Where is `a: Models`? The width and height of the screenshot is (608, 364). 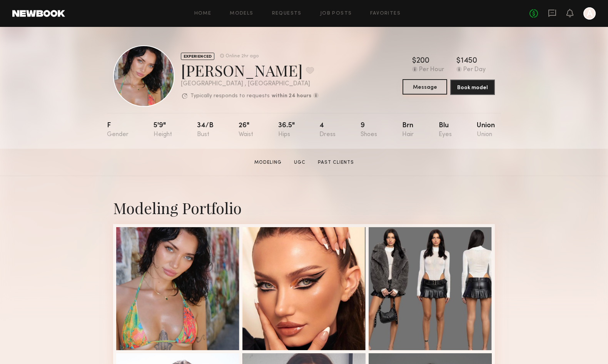
a: Models is located at coordinates (241, 13).